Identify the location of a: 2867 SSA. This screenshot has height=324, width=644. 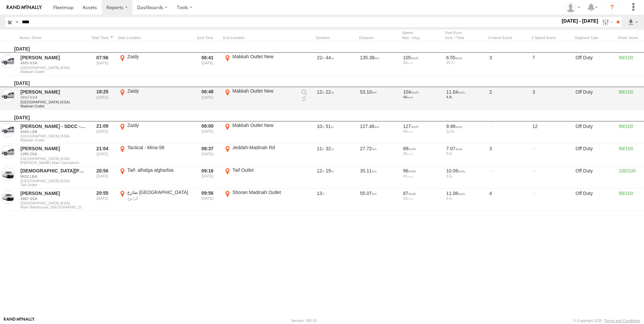
(53, 199).